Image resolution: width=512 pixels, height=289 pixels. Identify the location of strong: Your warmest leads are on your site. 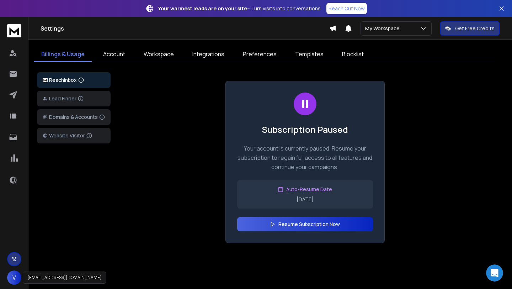
(203, 8).